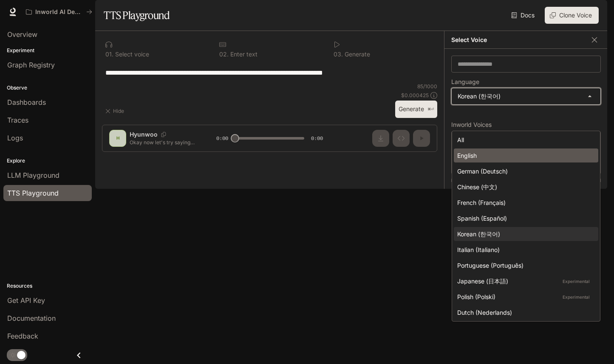  I want to click on div: Chinese (中文), so click(524, 187).